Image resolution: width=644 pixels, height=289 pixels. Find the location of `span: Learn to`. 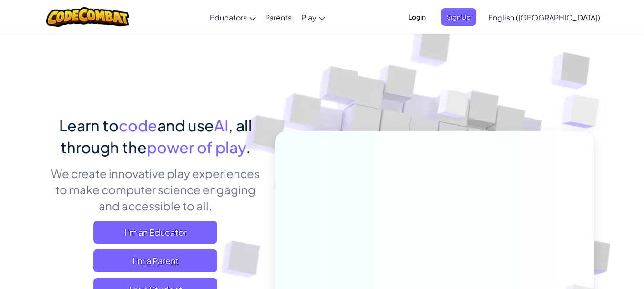

span: Learn to is located at coordinates (89, 125).